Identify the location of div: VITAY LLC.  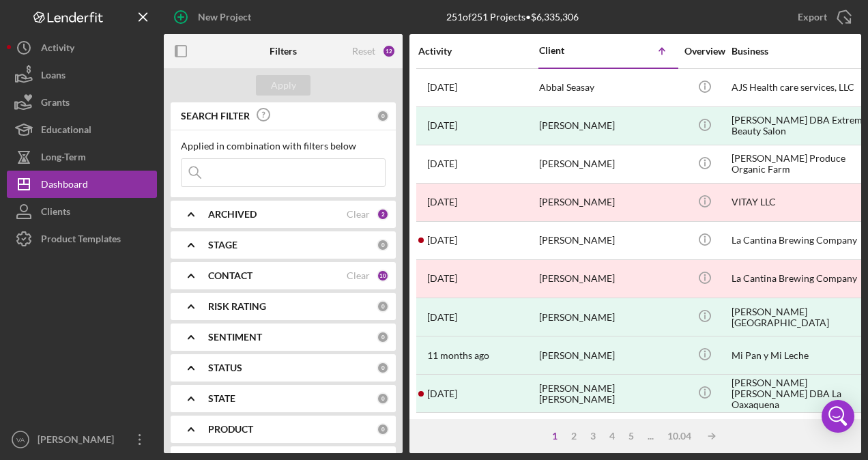
(799, 202).